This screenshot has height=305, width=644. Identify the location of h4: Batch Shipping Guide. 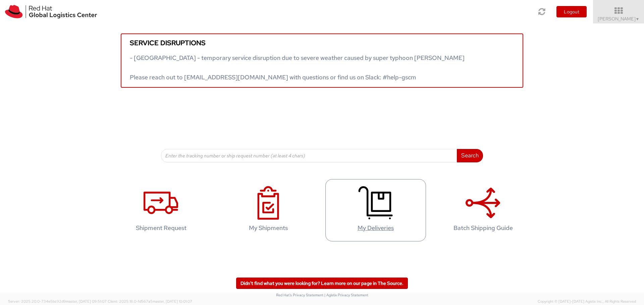
(483, 228).